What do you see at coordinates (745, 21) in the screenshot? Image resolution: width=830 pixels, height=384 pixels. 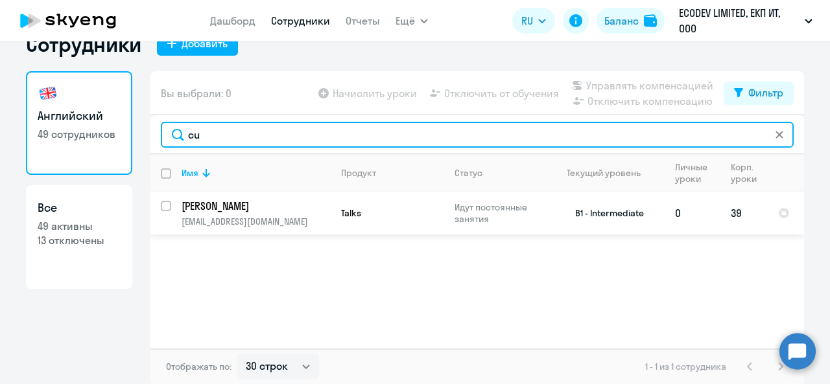 I see `button: ECODEV LIMITED, ЕКП ИТ, ООО` at bounding box center [745, 21].